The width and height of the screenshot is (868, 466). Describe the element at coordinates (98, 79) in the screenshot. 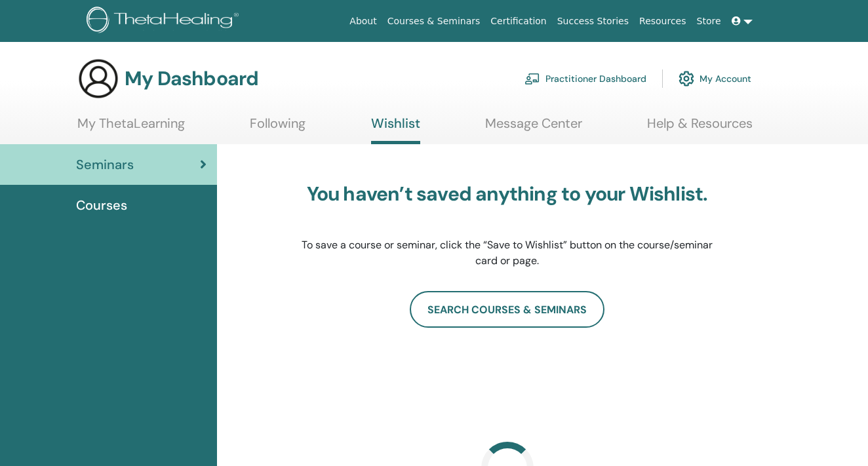

I see `img: generic-user-icon.jpg` at that location.